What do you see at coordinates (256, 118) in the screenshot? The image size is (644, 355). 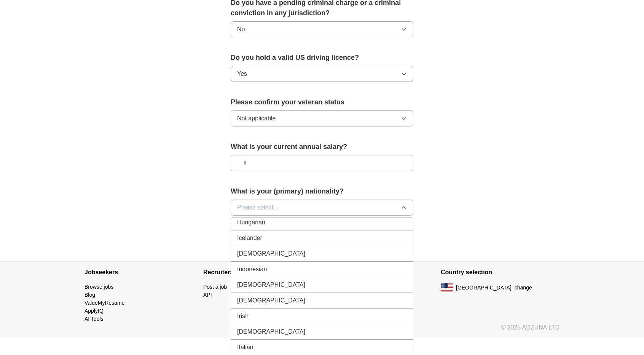 I see `span: Not applicable` at bounding box center [256, 118].